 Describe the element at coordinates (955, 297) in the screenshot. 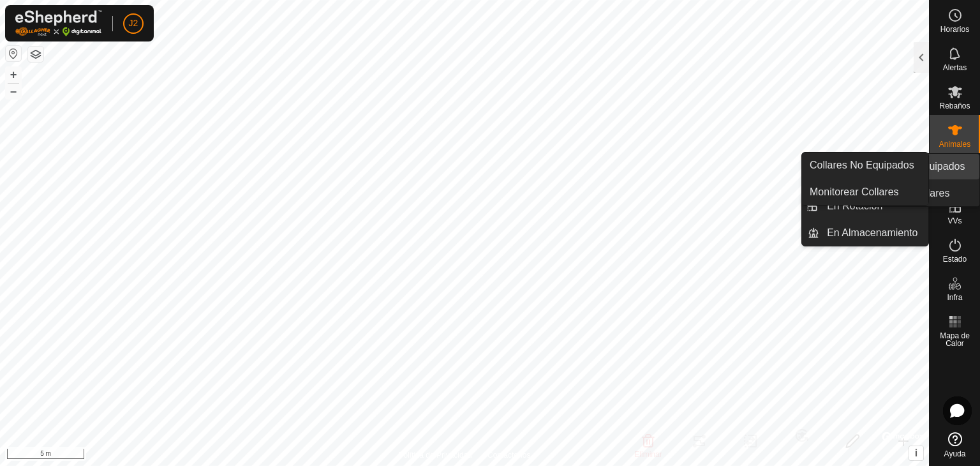

I see `span: Infra` at that location.